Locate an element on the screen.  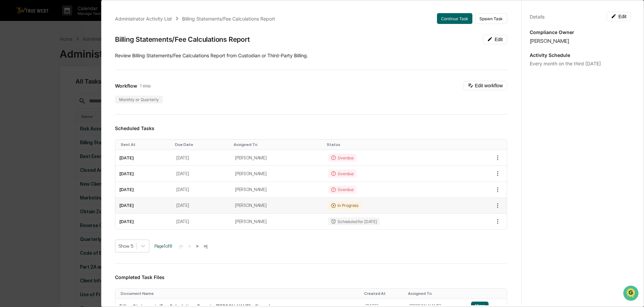
h3: Scheduled Tasks is located at coordinates (311, 128).